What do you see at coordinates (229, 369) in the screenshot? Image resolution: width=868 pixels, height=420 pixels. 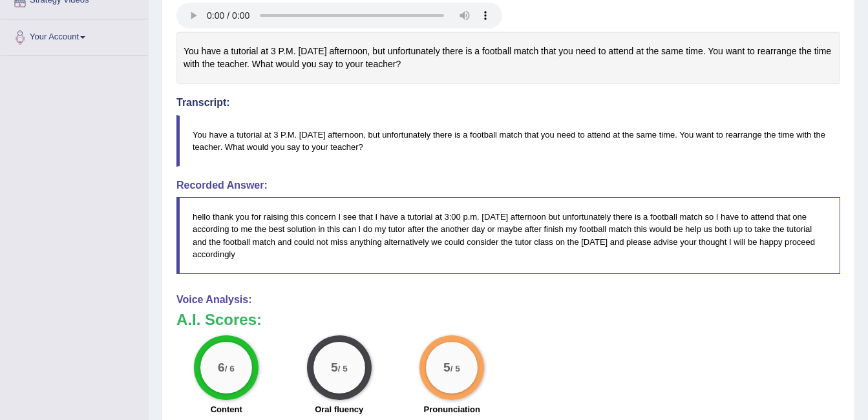 I see `small: / 6` at bounding box center [229, 369].